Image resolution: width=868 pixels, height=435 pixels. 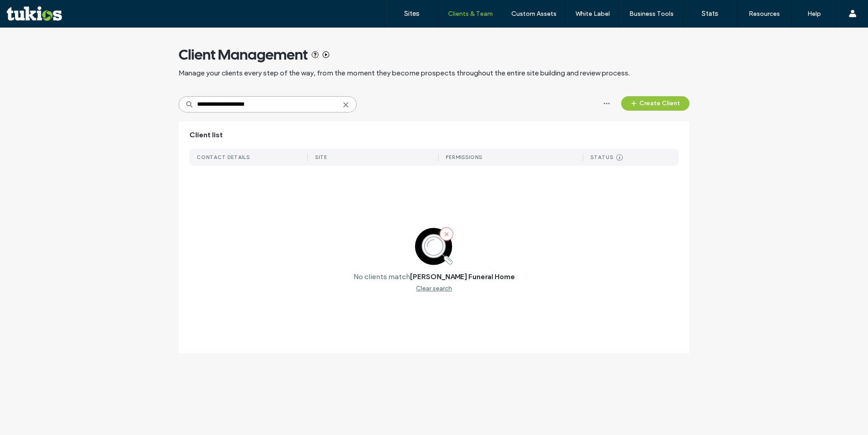 I want to click on label: Sites, so click(x=412, y=13).